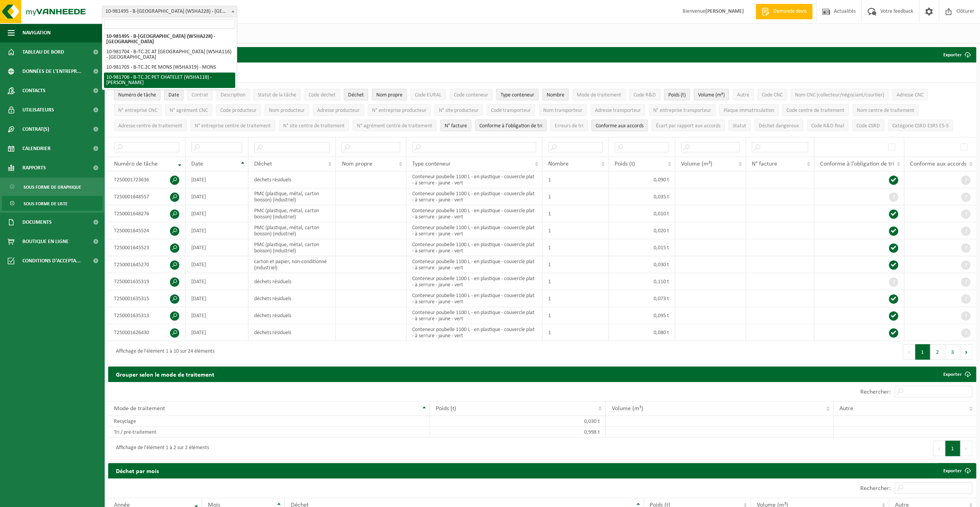 Image resolution: width=980 pixels, height=507 pixels. Describe the element at coordinates (749, 110) in the screenshot. I see `span: Plaque immatriculation` at that location.